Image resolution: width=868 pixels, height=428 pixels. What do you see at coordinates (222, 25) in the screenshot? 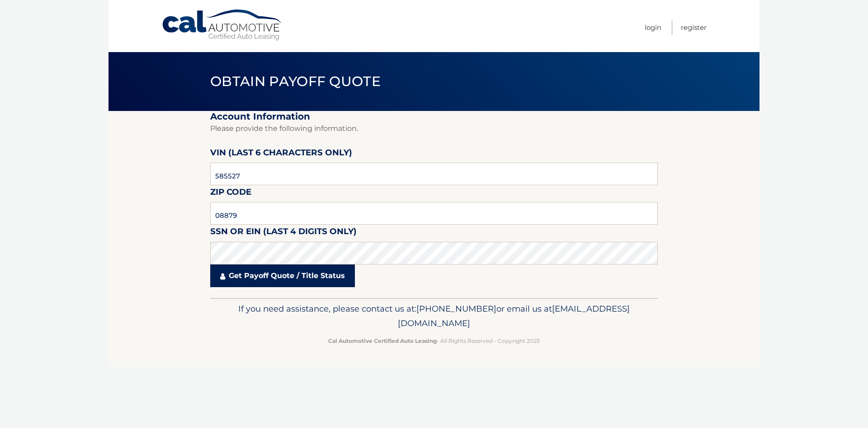
I see `a: Cal Automotive` at bounding box center [222, 25].